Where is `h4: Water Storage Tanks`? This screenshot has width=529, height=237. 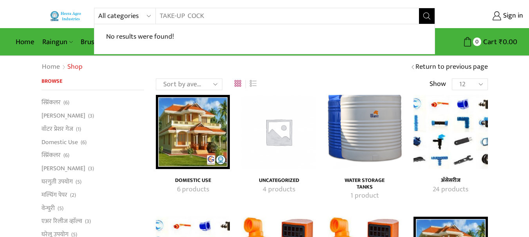 h4: Water Storage Tanks is located at coordinates (364, 184).